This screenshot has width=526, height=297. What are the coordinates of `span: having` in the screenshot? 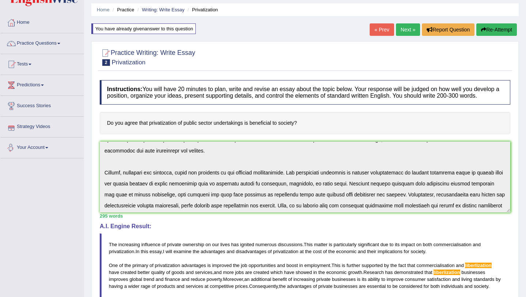 It's located at (116, 286).